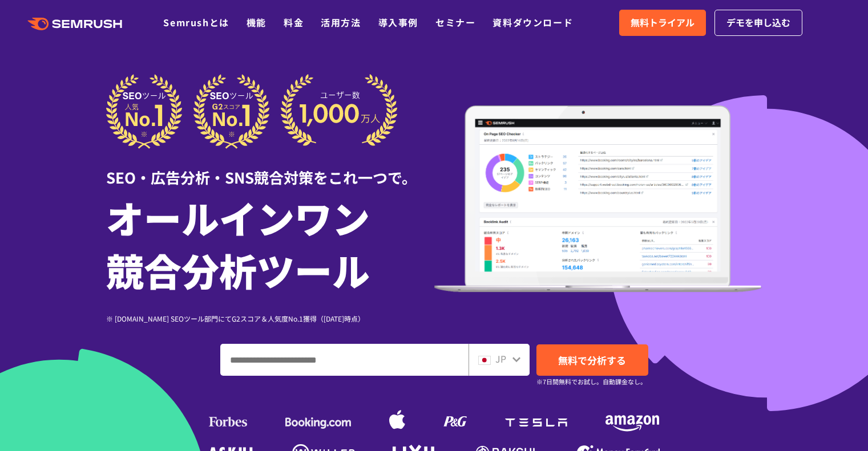 This screenshot has height=451, width=868. I want to click on input: ドメイン、キーワードまたはURLを入力してください, so click(344, 360).